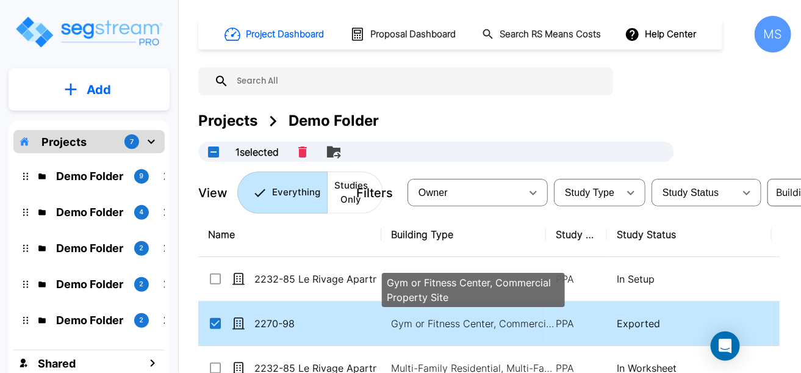  I want to click on div: Demo Folder, so click(334, 121).